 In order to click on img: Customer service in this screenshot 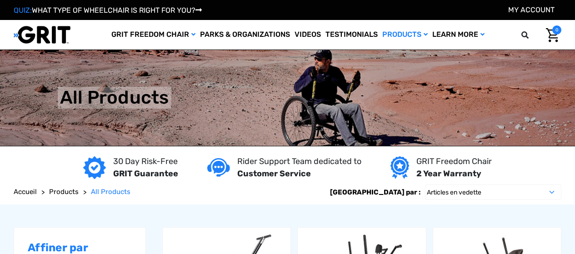, I will do `click(219, 167)`.